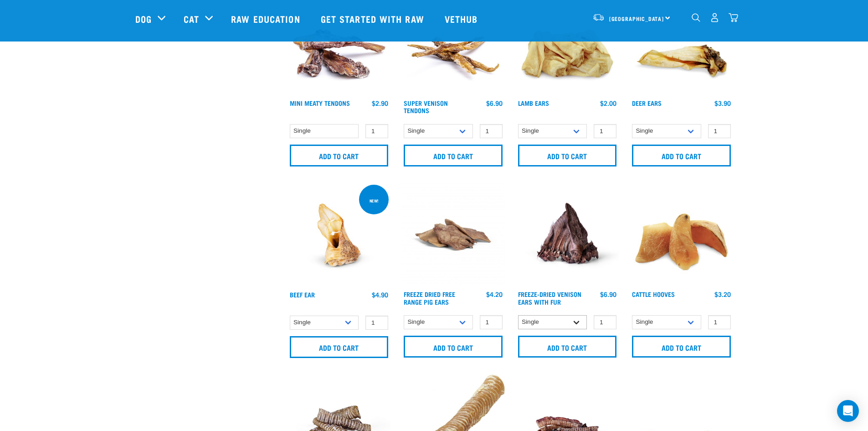 This screenshot has height=431, width=868. I want to click on a: Lamb Ears, so click(533, 103).